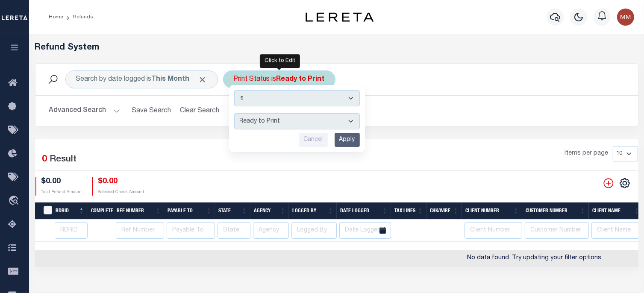 Image resolution: width=644 pixels, height=293 pixels. What do you see at coordinates (189, 211) in the screenshot?
I see `th: Payable To: activate to sort column ascending` at bounding box center [189, 211].